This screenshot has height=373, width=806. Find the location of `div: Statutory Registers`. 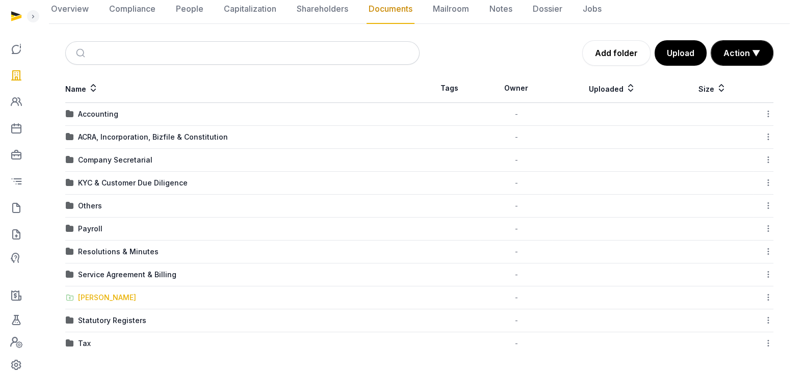

div: Statutory Registers is located at coordinates (112, 321).